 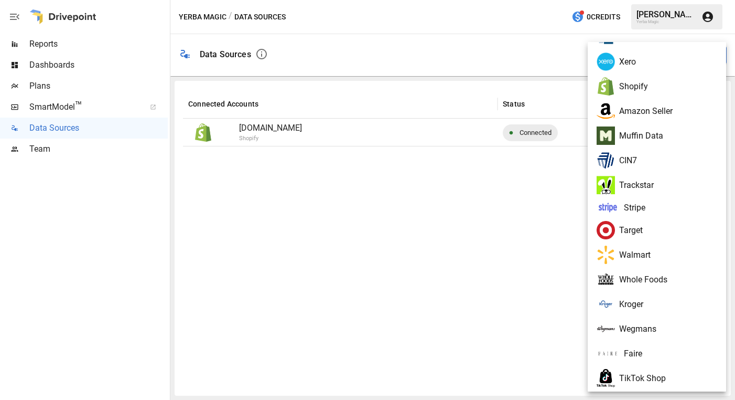 What do you see at coordinates (657, 185) in the screenshot?
I see `li: Trackstar` at bounding box center [657, 185].